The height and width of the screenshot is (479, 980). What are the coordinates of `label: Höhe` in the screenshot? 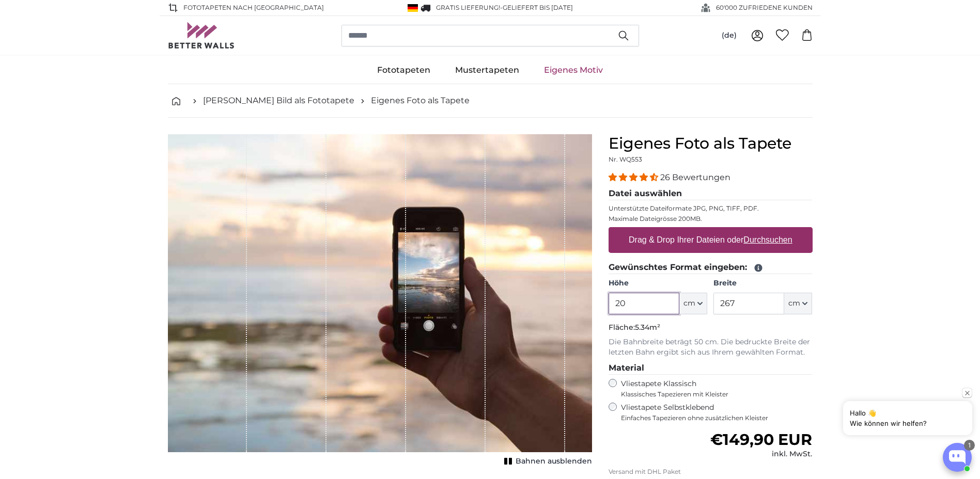 It's located at (657, 284).